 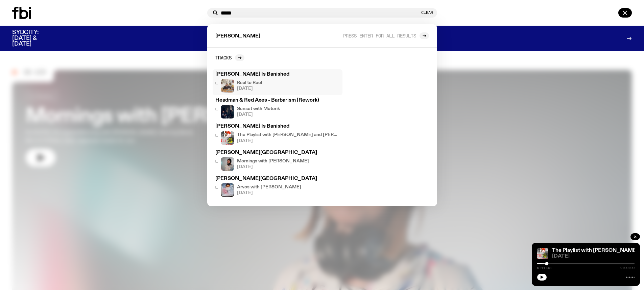 I want to click on span: 0:11:48, so click(x=544, y=268).